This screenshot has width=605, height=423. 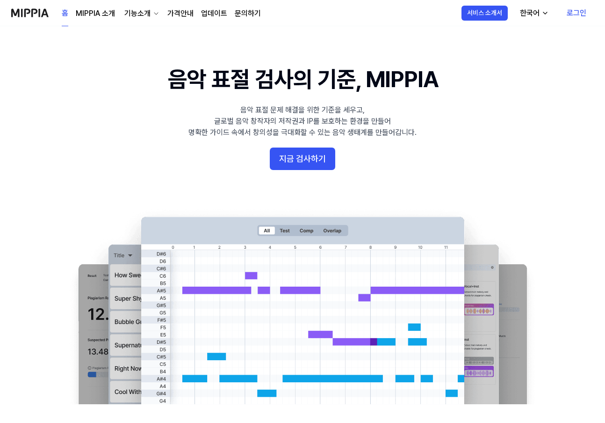 I want to click on button: 서비스 소개서, so click(x=485, y=13).